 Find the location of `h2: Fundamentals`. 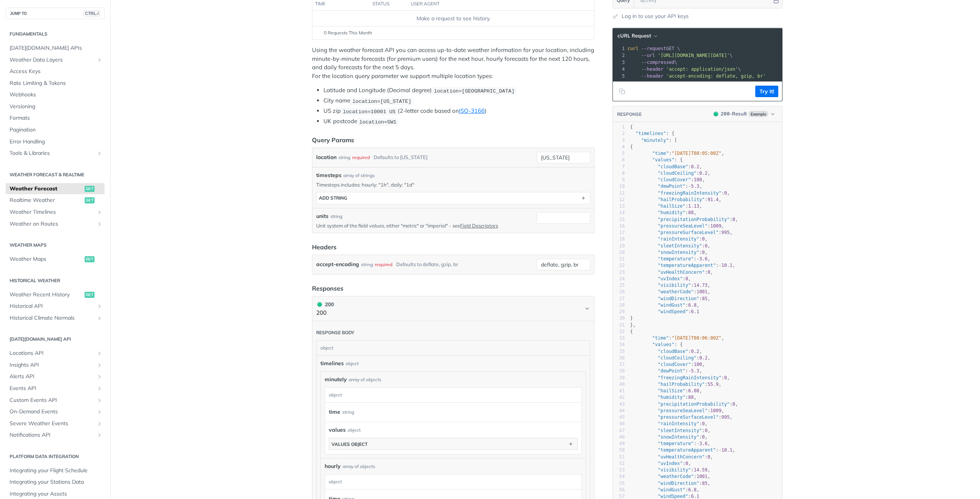

h2: Fundamentals is located at coordinates (55, 34).